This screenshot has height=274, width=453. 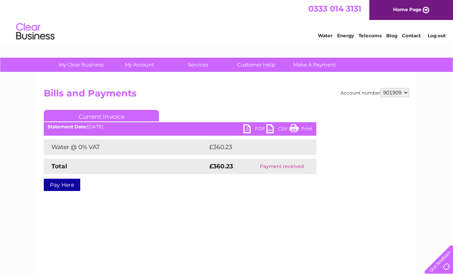 What do you see at coordinates (375, 92) in the screenshot?
I see `div: Account number` at bounding box center [375, 92].